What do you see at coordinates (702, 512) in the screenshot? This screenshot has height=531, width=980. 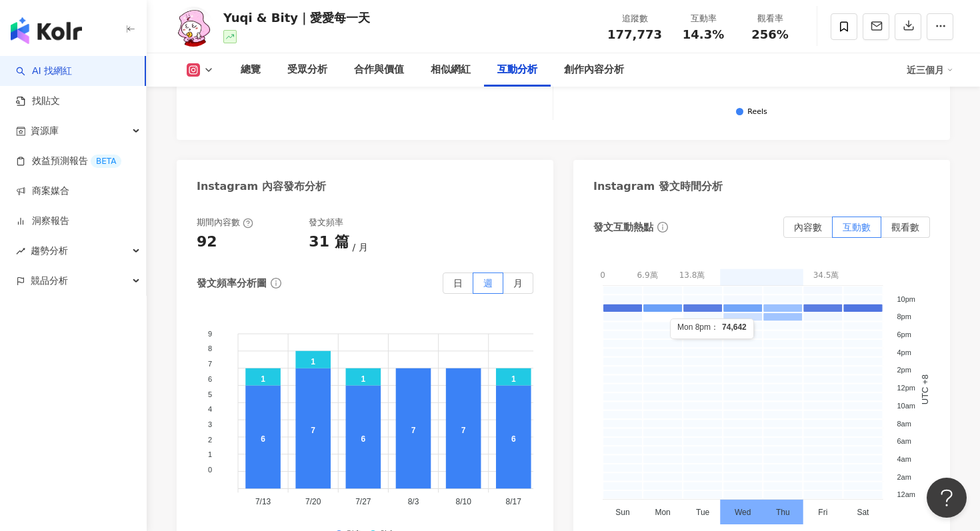 I see `tspan: Tue` at bounding box center [702, 512].